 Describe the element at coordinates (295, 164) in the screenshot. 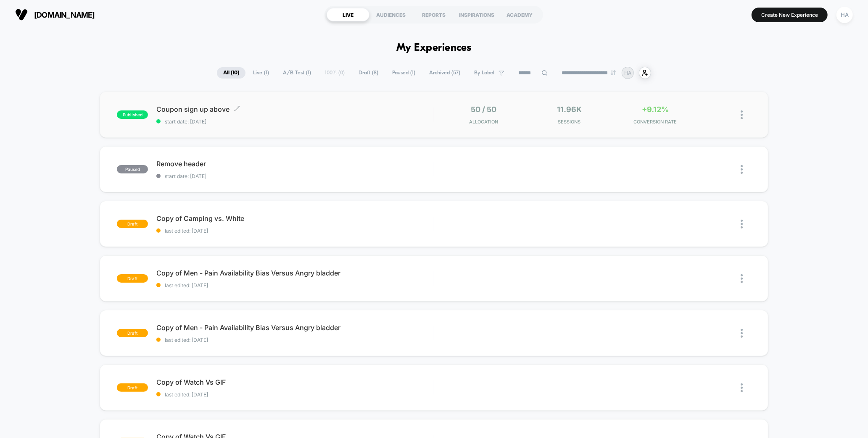

I see `span: Remove header` at that location.